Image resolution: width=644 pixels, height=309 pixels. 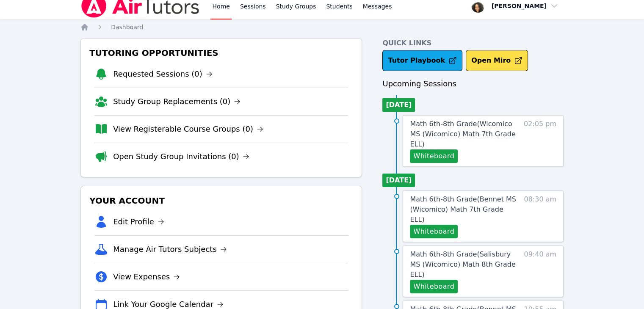 What do you see at coordinates (462, 264) in the screenshot?
I see `span: Math 6th-8th Grade ( Salisbury MS (Wicomico) Math 8th Grade ELL )` at bounding box center [462, 264].